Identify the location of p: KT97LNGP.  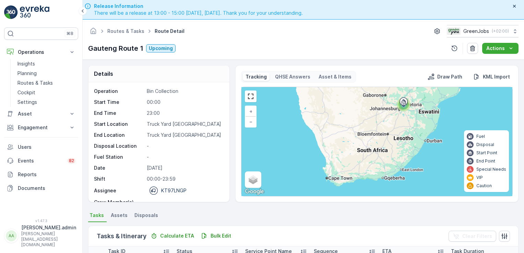
(174, 191).